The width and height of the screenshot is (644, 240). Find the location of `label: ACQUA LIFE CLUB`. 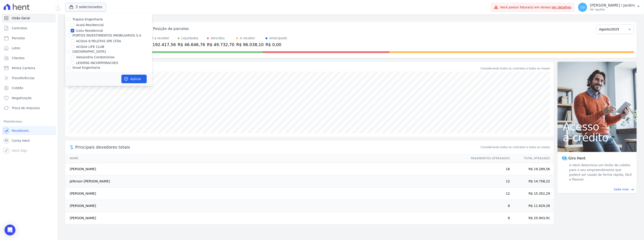

label: ACQUA LIFE CLUB is located at coordinates (90, 47).